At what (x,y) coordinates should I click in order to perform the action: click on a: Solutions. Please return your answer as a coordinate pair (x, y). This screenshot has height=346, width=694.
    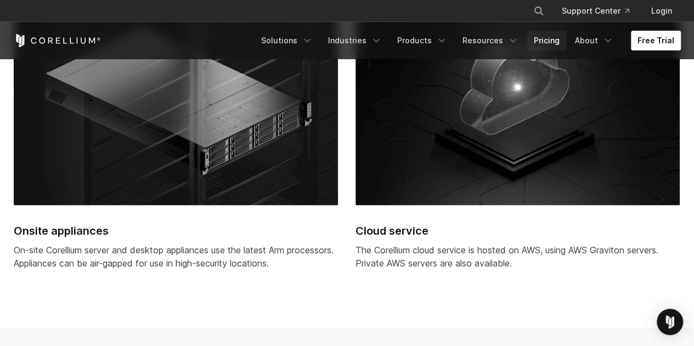
    Looking at the image, I should click on (287, 41).